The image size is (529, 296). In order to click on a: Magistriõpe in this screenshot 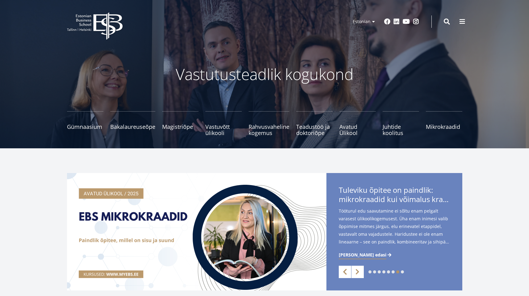, I will do `click(180, 124)`.